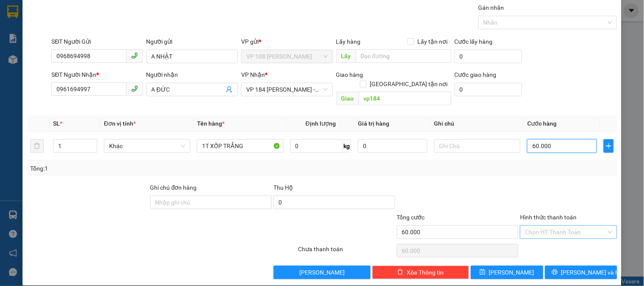 The height and width of the screenshot is (286, 644). Describe the element at coordinates (476, 75) in the screenshot. I see `label: Cước giao hàng` at that location.